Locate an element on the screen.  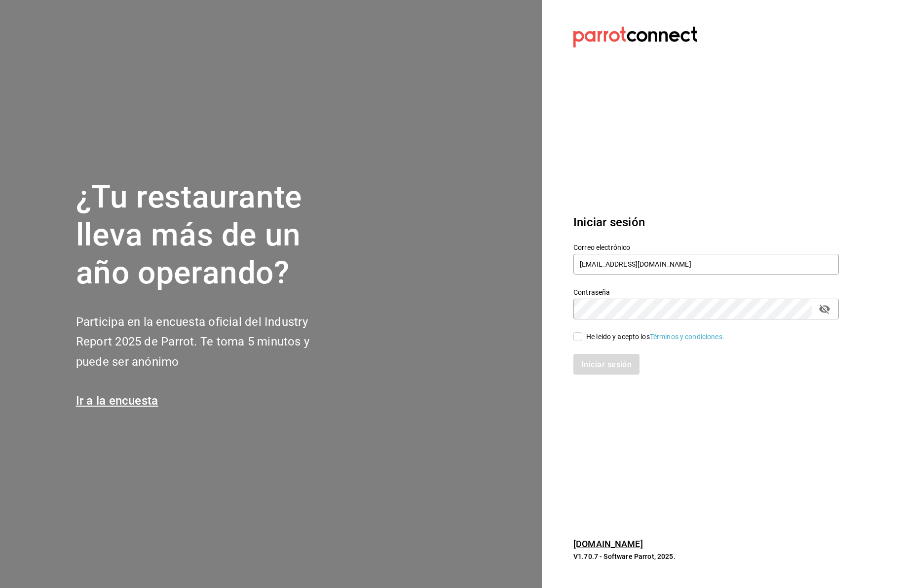
font: Iniciar sesión is located at coordinates (609, 222).